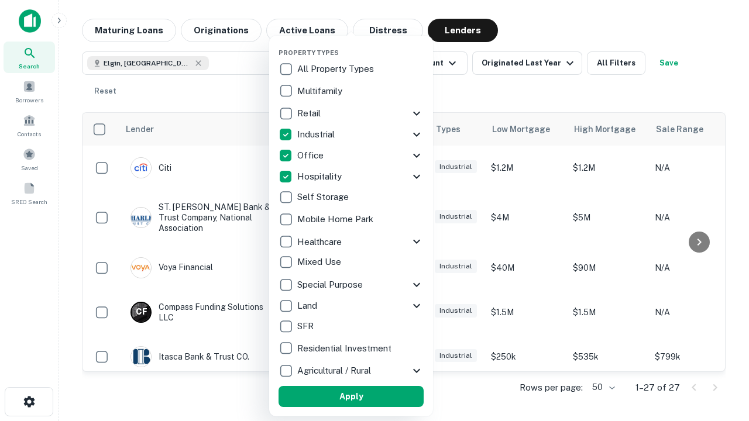  Describe the element at coordinates (351, 306) in the screenshot. I see `div: Land` at that location.